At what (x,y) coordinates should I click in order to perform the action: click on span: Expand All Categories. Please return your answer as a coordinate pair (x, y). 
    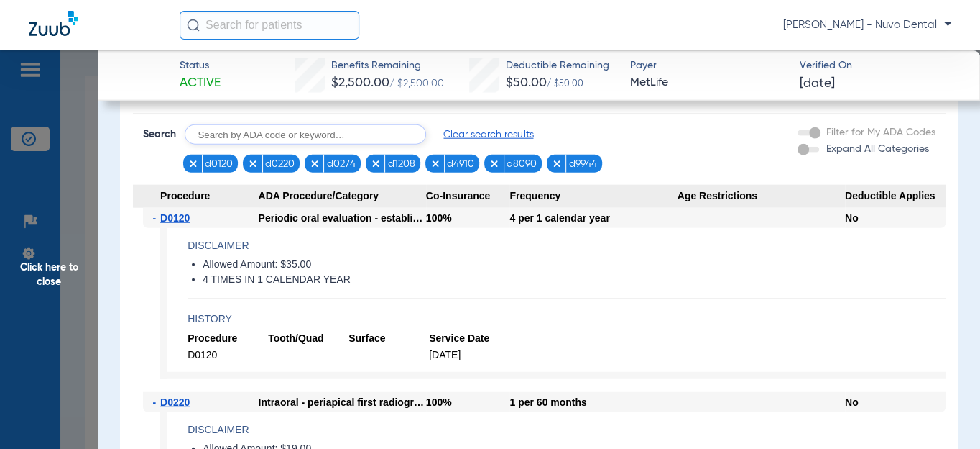
    Looking at the image, I should click on (878, 149).